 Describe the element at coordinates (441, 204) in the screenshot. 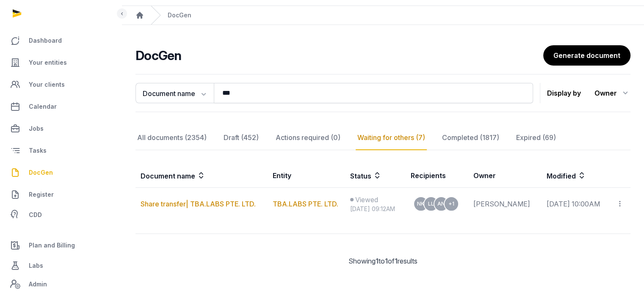

I see `span: AN` at that location.